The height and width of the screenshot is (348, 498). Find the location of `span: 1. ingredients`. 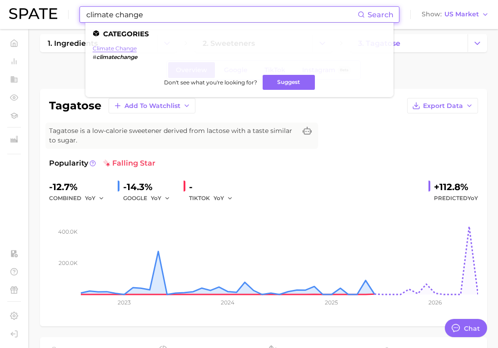

span: 1. ingredients is located at coordinates (73, 43).